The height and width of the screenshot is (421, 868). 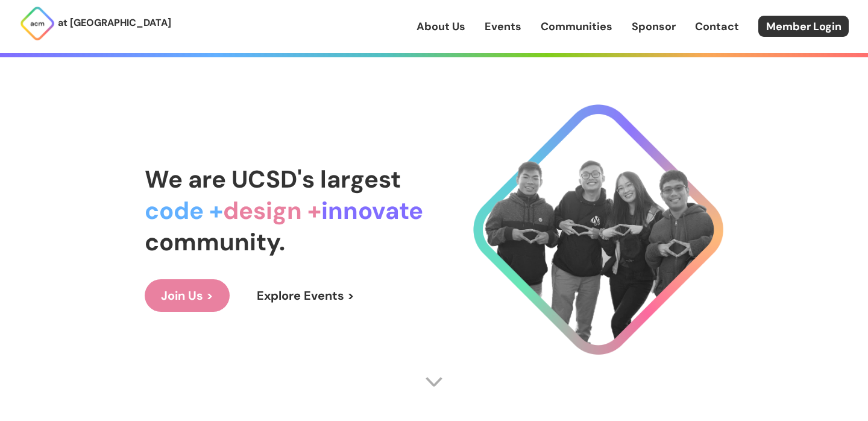 What do you see at coordinates (717, 27) in the screenshot?
I see `a: Contact` at bounding box center [717, 27].